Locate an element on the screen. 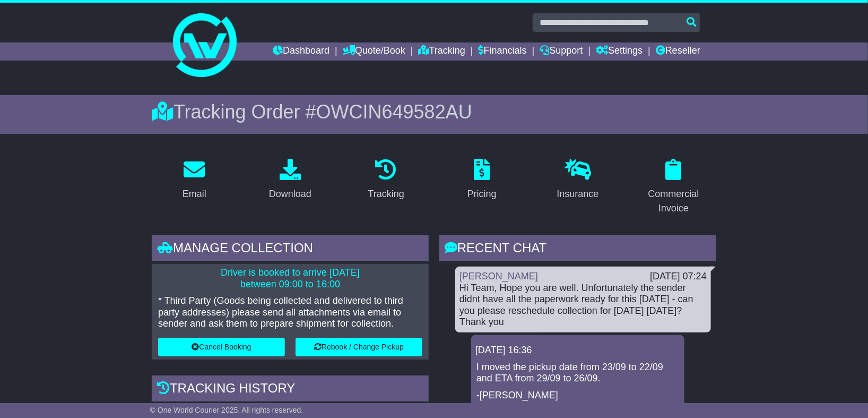 The width and height of the screenshot is (868, 418). a: Dashboard is located at coordinates (301, 52).